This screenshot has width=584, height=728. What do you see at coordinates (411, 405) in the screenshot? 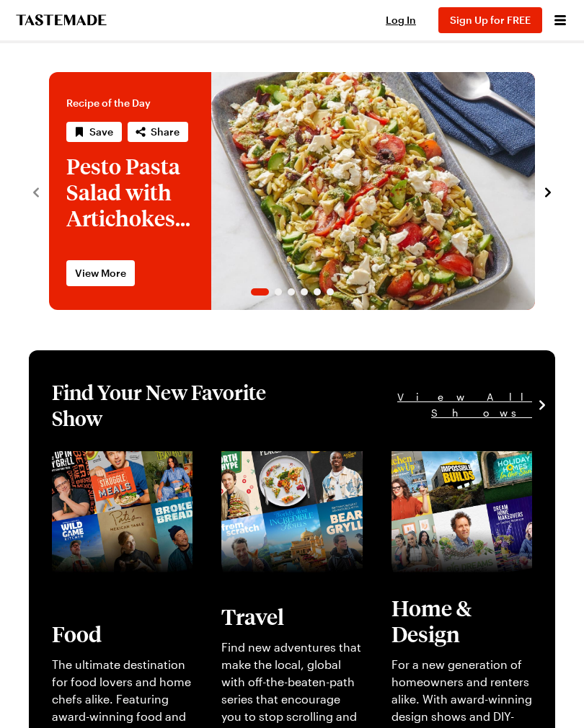
I see `span: View All Shows` at bounding box center [411, 405].